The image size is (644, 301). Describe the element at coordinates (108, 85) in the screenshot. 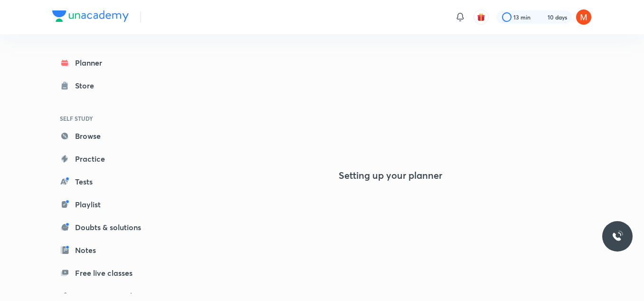

I see `a: Store` at that location.